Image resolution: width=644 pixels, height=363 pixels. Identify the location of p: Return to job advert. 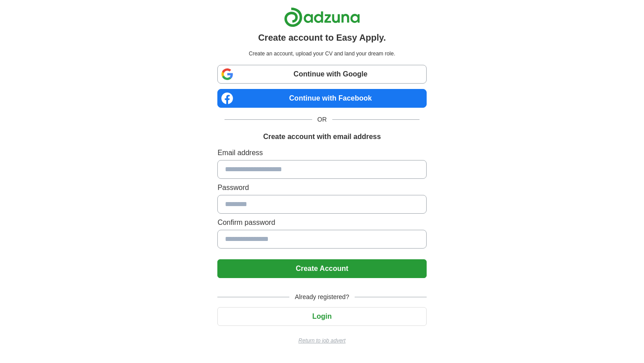
(321, 341).